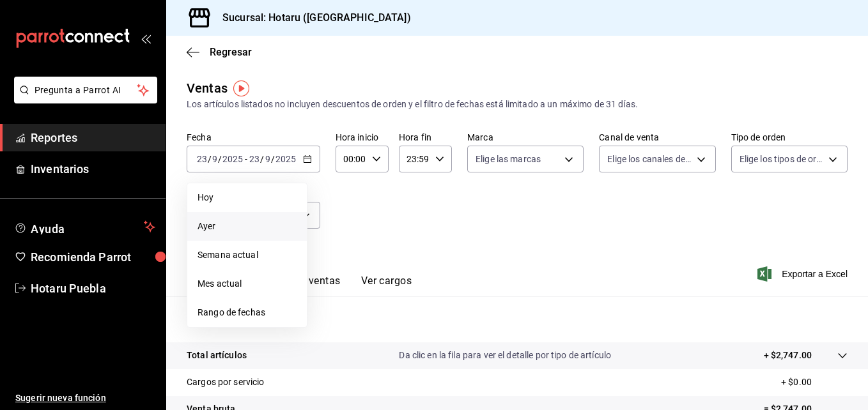 This screenshot has width=868, height=410. I want to click on p: + $2,747.00, so click(787, 355).